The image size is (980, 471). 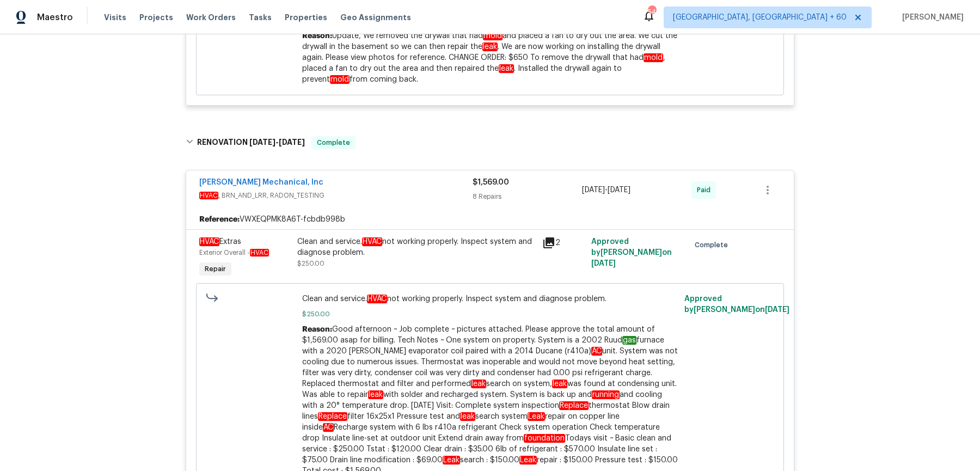 What do you see at coordinates (629, 340) in the screenshot?
I see `em: gas` at bounding box center [629, 340].